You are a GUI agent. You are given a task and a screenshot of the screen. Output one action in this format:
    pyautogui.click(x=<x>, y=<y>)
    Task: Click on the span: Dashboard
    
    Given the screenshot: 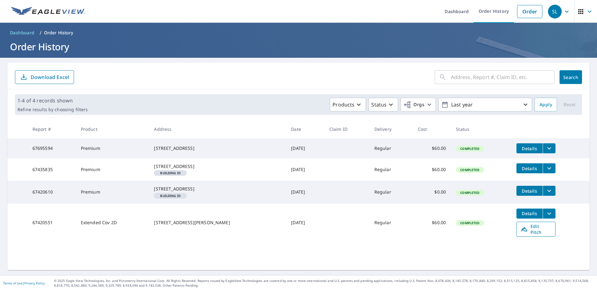 What is the action you would take?
    pyautogui.click(x=22, y=33)
    